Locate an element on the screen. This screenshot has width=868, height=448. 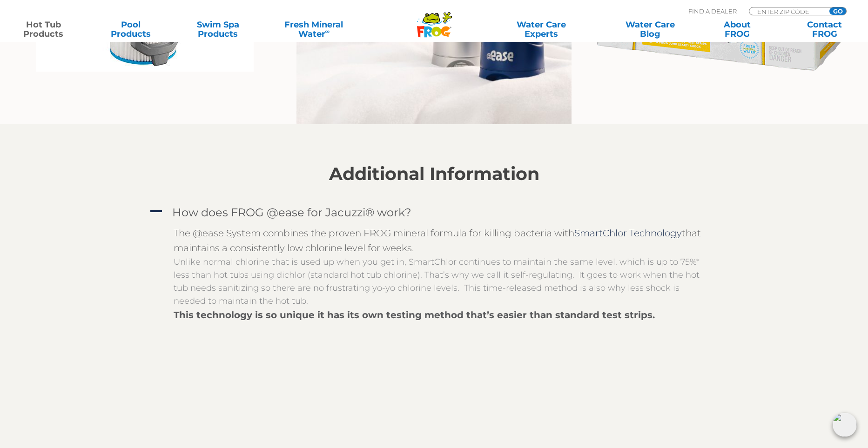
h2: Additional Information is located at coordinates (434, 174).